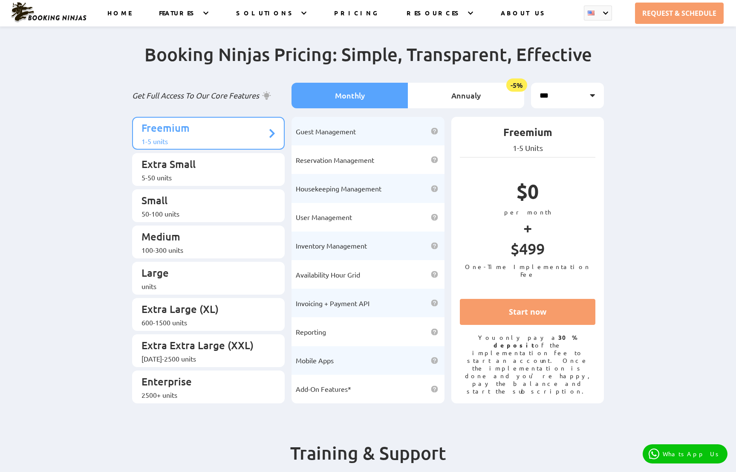  I want to click on div: 2500+ units, so click(204, 395).